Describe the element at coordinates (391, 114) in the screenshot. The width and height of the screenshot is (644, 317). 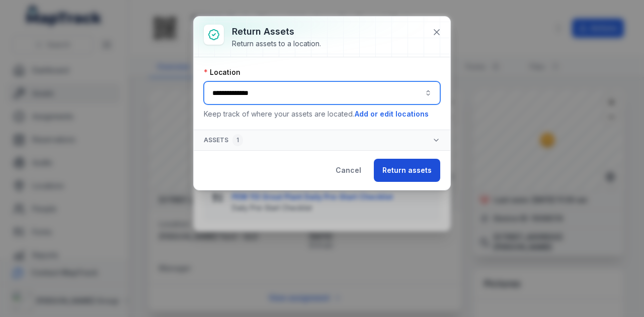
I see `button: Add or edit locations` at that location.